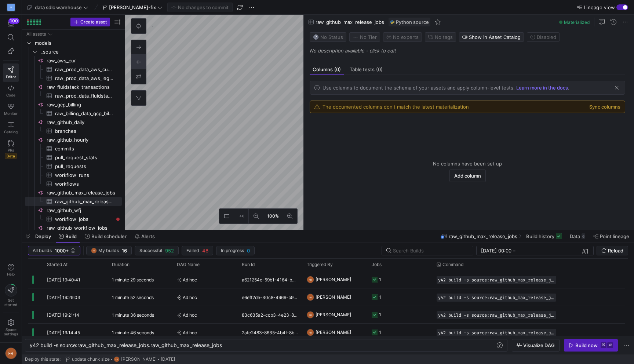  What do you see at coordinates (11, 95) in the screenshot?
I see `span: Code` at bounding box center [11, 95].